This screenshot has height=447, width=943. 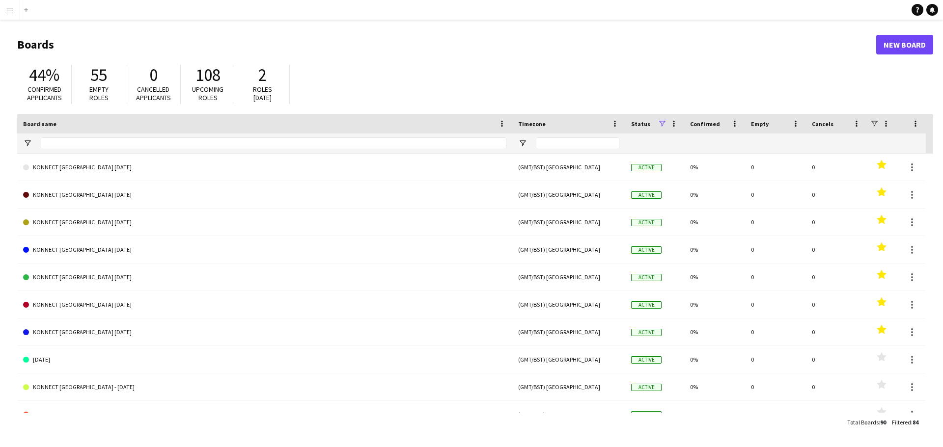 What do you see at coordinates (273, 143) in the screenshot?
I see `input: Board name Filter Input` at bounding box center [273, 143].